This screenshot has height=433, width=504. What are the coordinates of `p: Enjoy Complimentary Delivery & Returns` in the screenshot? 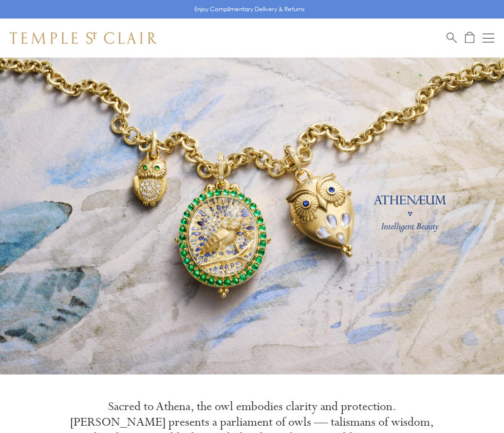 It's located at (250, 9).